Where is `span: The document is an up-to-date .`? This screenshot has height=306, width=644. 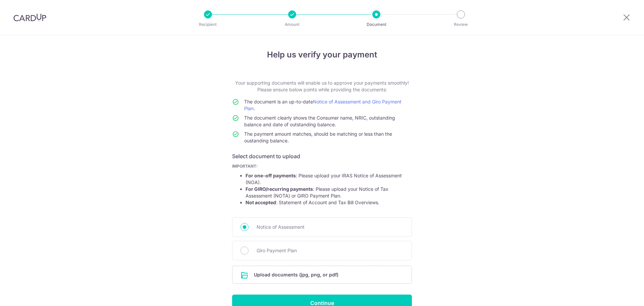
span: The document is an up-to-date . is located at coordinates (323, 105).